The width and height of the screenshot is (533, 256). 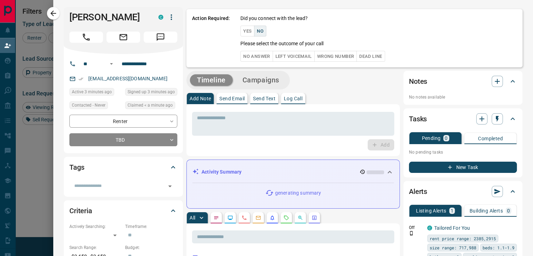 I want to click on svg: Lead Browsing Activity, so click(x=230, y=218).